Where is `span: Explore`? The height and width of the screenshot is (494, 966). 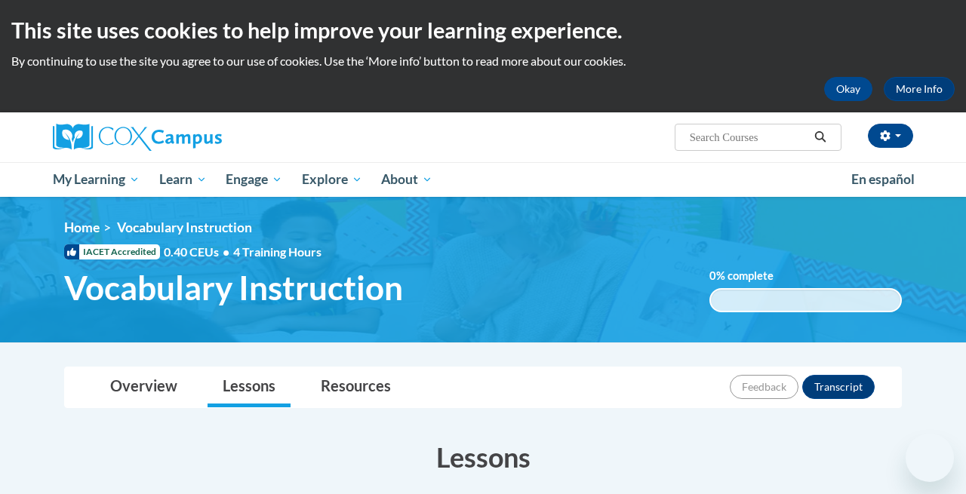 span: Explore is located at coordinates (332, 180).